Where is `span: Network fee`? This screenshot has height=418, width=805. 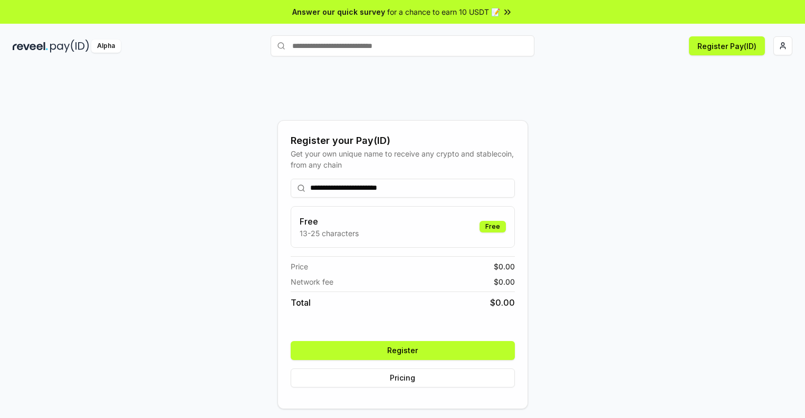
span: Network fee is located at coordinates (312, 282).